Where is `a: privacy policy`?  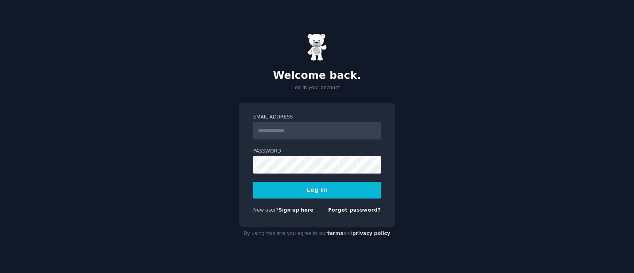 a: privacy policy is located at coordinates (371, 233).